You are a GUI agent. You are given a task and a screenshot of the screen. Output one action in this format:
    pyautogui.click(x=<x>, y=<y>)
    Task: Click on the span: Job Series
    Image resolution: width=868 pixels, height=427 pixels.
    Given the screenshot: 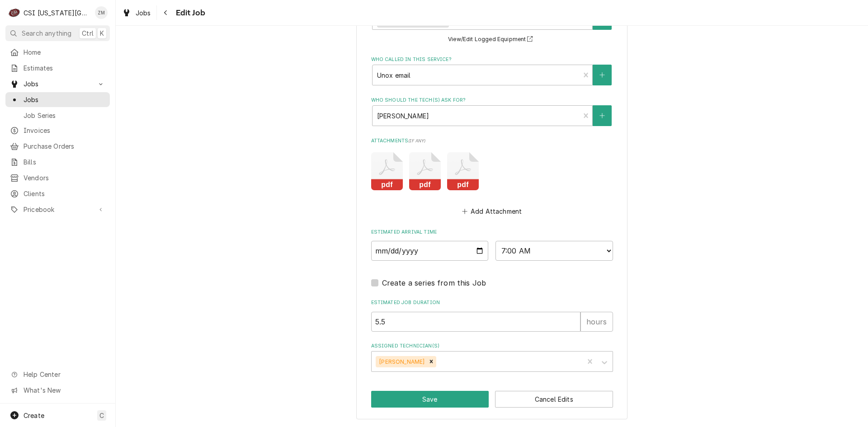 What is the action you would take?
    pyautogui.click(x=64, y=115)
    